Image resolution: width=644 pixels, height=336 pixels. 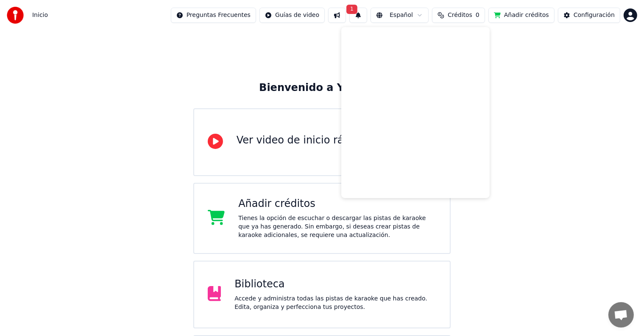 What do you see at coordinates (477, 15) in the screenshot?
I see `span: 0` at bounding box center [477, 15].